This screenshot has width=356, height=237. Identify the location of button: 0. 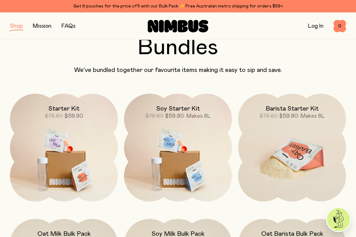
(340, 26).